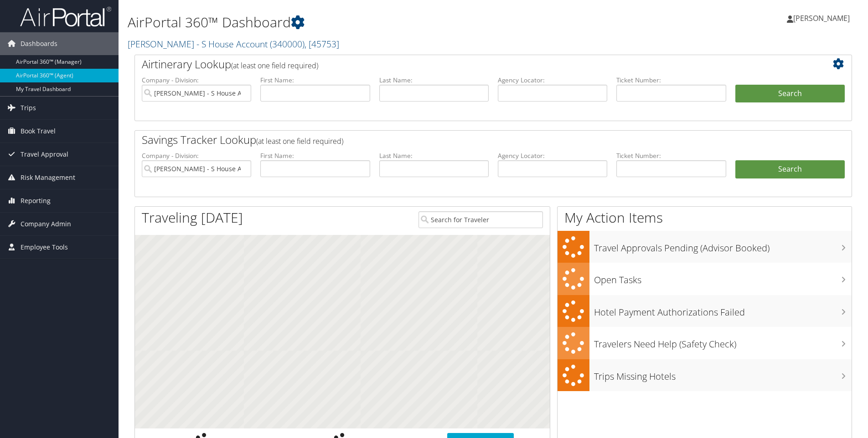  What do you see at coordinates (704, 311) in the screenshot?
I see `a: Hotel Payment Authorizations Failed` at bounding box center [704, 311].